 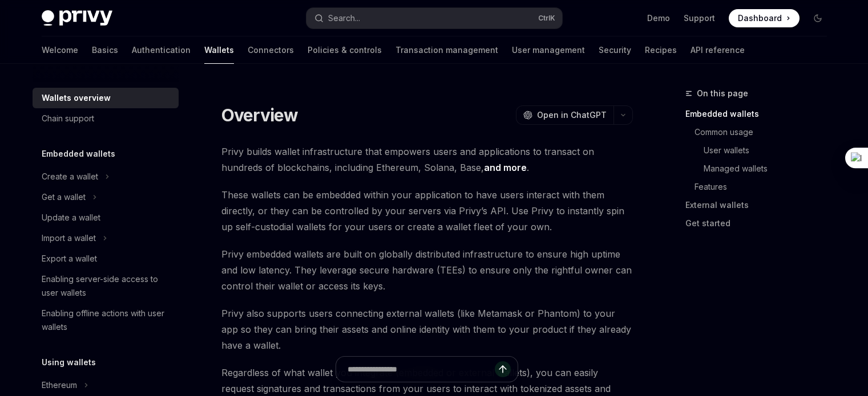 I want to click on div: Ethereum, so click(x=59, y=386).